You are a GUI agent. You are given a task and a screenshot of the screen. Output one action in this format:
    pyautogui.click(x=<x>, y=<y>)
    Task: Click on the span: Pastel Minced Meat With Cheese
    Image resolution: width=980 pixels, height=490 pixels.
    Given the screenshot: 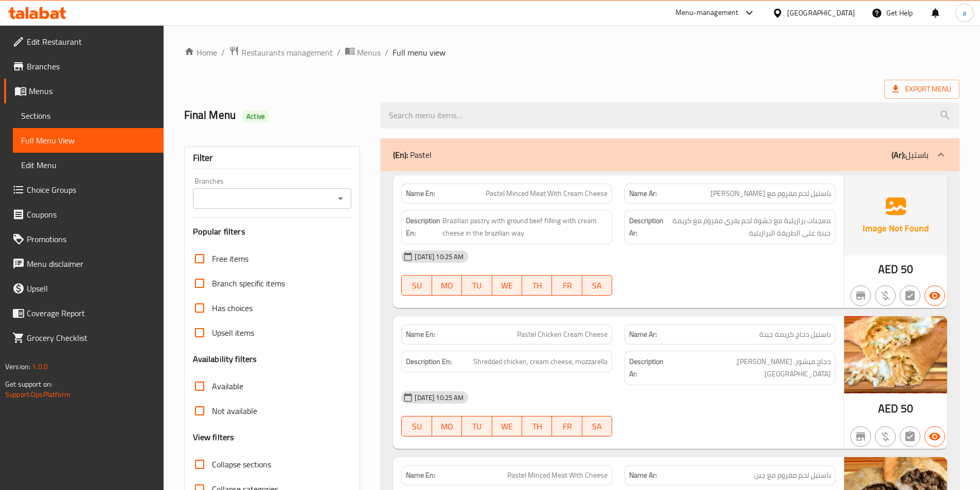 What is the action you would take?
    pyautogui.click(x=557, y=475)
    